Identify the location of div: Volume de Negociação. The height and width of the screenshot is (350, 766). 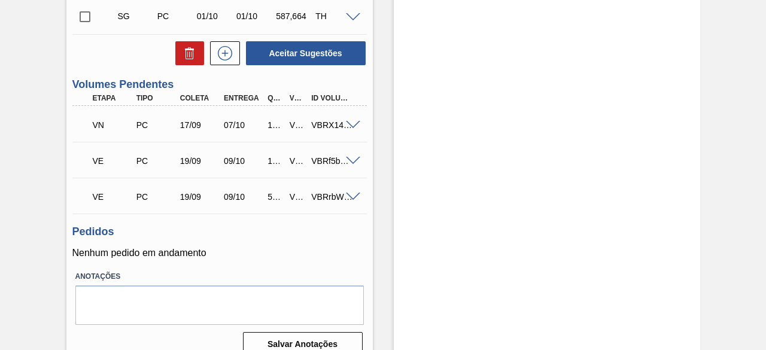
(113, 125).